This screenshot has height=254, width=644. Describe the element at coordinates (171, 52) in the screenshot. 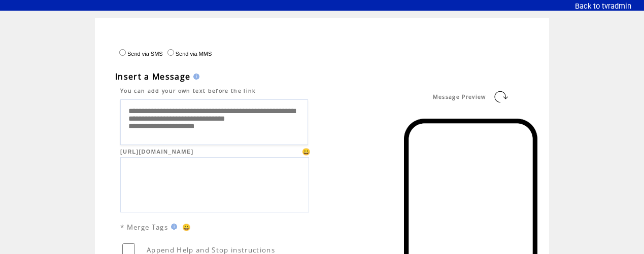

I see `input: Send via MMS` at that location.